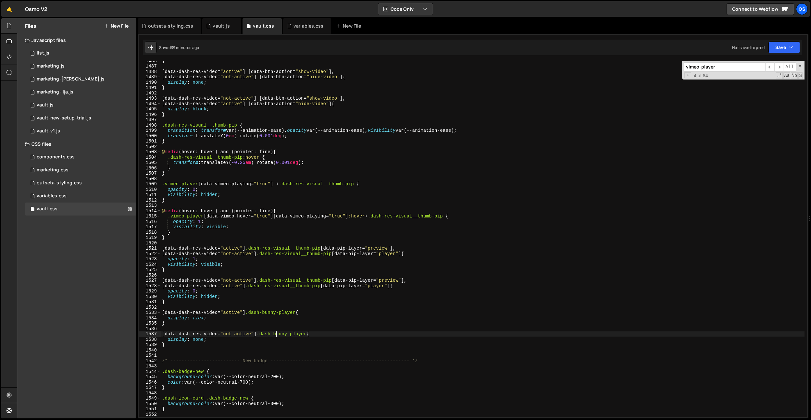  What do you see at coordinates (51, 66) in the screenshot?
I see `div: marketing.js` at bounding box center [51, 66].